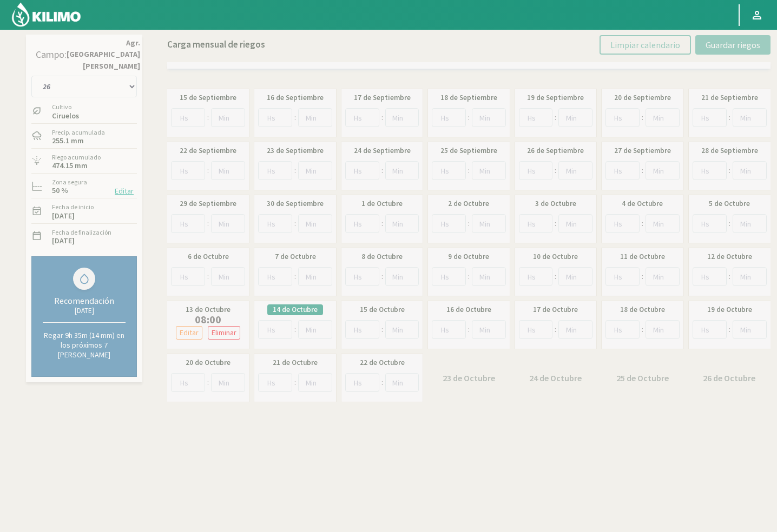 The height and width of the screenshot is (532, 777). What do you see at coordinates (469, 257) in the screenshot?
I see `label: 9 de Octubre` at bounding box center [469, 257].